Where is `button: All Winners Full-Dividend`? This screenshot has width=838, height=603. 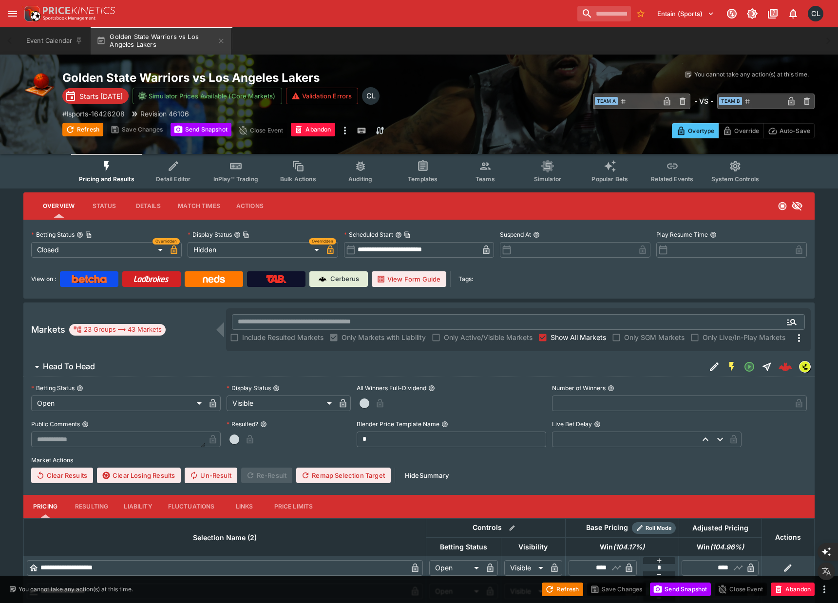
button: All Winners Full-Dividend is located at coordinates (432, 388).